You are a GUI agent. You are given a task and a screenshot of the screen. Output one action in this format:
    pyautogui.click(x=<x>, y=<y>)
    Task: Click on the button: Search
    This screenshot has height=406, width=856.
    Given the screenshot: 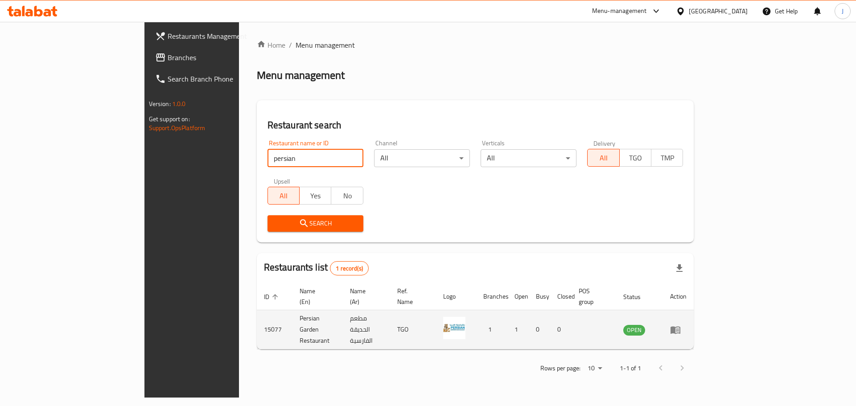 What is the action you would take?
    pyautogui.click(x=315, y=223)
    